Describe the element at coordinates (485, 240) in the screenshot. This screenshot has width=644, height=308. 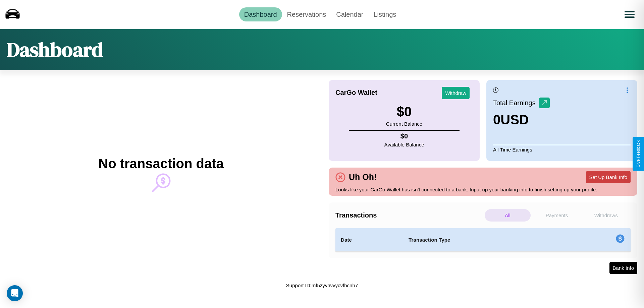
I see `h4: Transaction Type` at that location.